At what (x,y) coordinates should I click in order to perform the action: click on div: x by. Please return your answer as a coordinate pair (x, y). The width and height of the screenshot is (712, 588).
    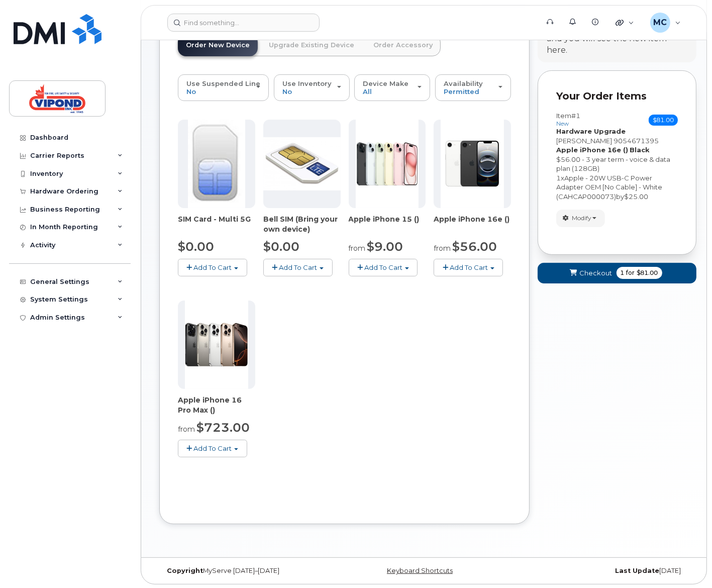
    Looking at the image, I should click on (617, 188).